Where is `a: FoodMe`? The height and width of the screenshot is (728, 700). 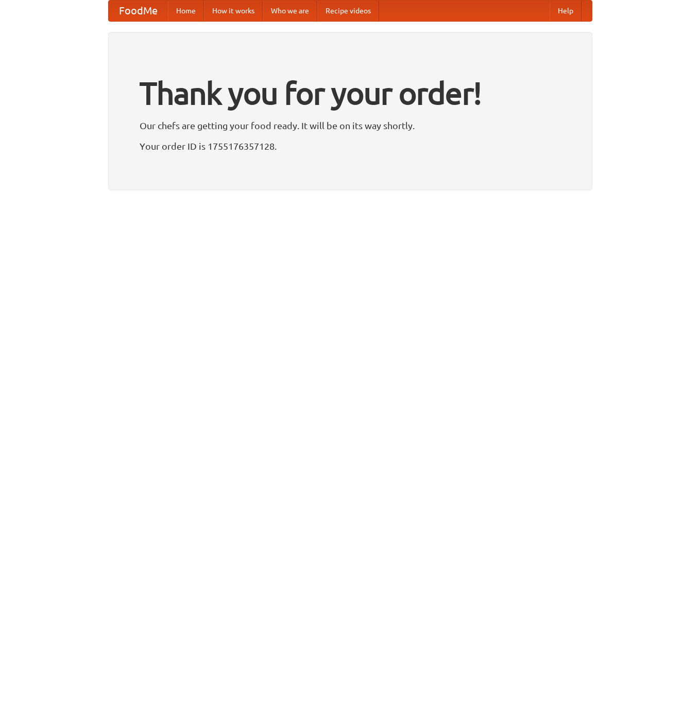 a: FoodMe is located at coordinates (138, 11).